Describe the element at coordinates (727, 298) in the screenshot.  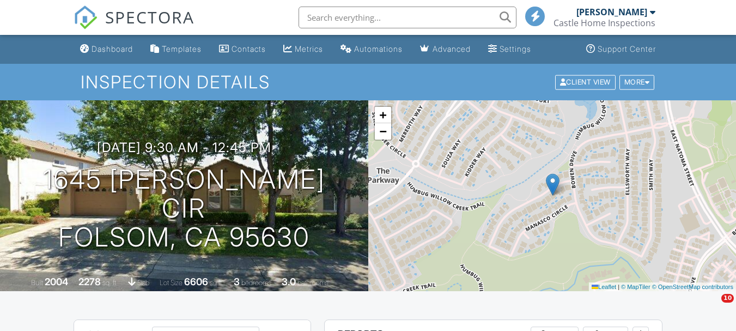
I see `span: 10` at that location.